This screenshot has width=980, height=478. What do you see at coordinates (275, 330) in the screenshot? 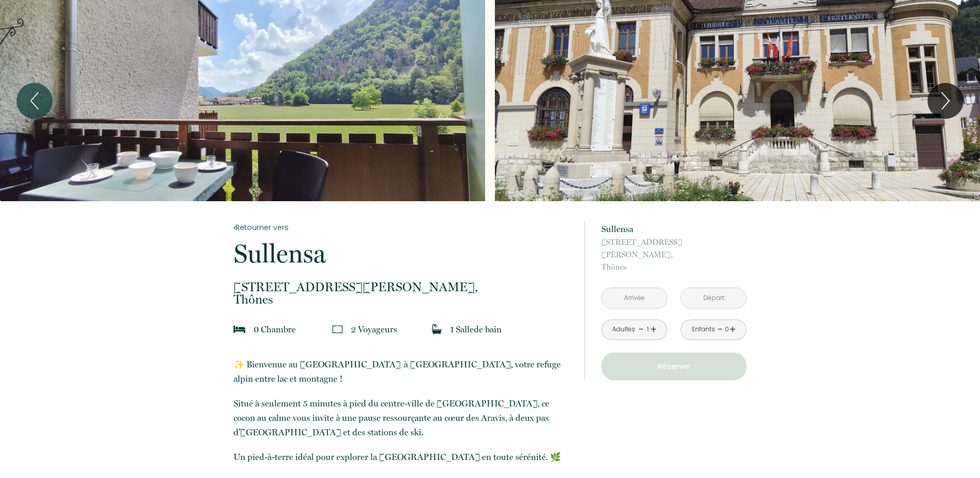
I see `p: 0 Chambre` at bounding box center [275, 330].